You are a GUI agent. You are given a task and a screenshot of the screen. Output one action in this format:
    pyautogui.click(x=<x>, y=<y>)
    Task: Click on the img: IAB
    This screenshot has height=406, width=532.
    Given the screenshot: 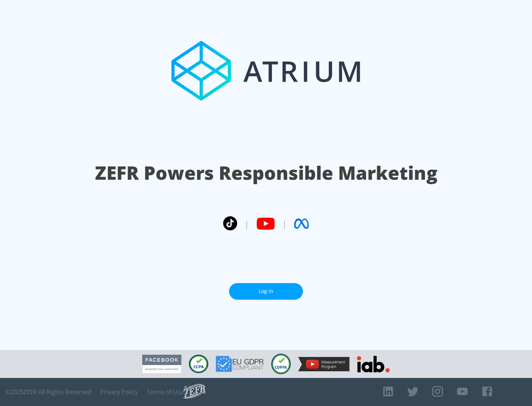 What is the action you would take?
    pyautogui.click(x=373, y=364)
    